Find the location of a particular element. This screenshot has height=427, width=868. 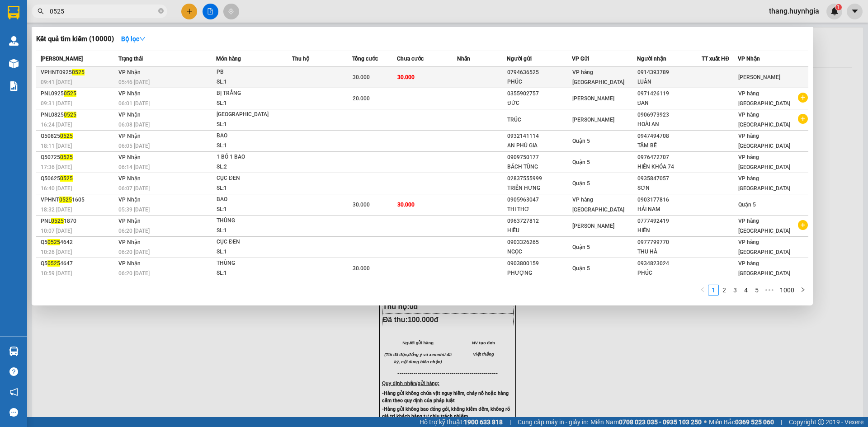

div: THI THƠ is located at coordinates (540, 209).